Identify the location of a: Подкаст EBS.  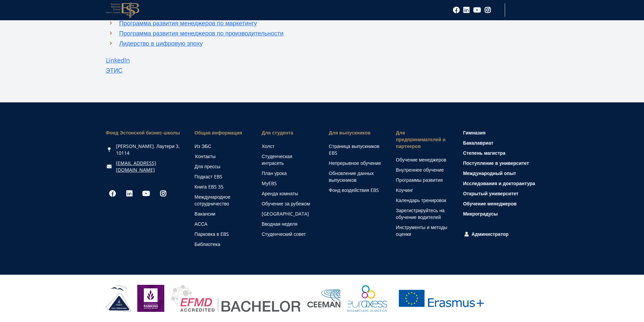
(221, 177).